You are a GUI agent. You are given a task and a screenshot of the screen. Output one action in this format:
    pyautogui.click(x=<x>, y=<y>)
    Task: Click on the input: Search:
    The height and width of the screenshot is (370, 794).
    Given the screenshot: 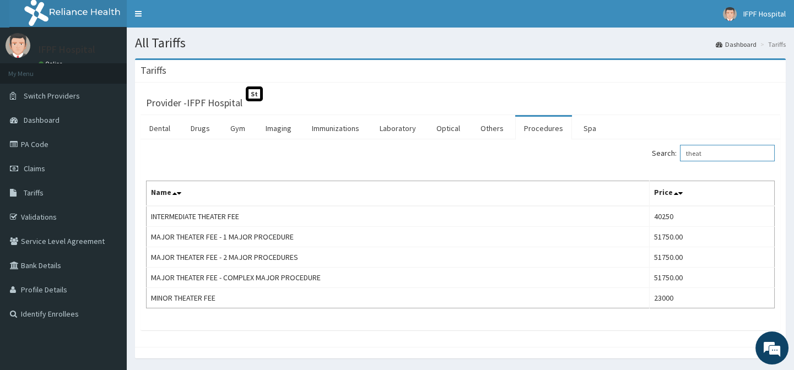 What is the action you would take?
    pyautogui.click(x=727, y=153)
    